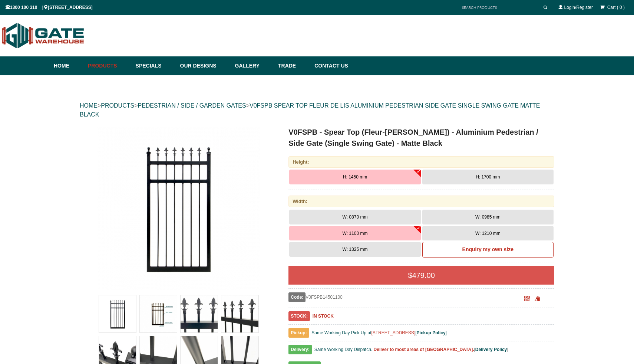 The height and width of the screenshot is (364, 634). What do you see at coordinates (355, 249) in the screenshot?
I see `span: W: 1325 mm` at bounding box center [355, 249].